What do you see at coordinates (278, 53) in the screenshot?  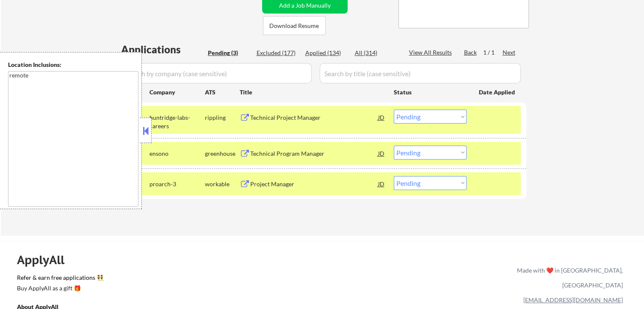 I see `div: Excluded (177)` at bounding box center [278, 53].